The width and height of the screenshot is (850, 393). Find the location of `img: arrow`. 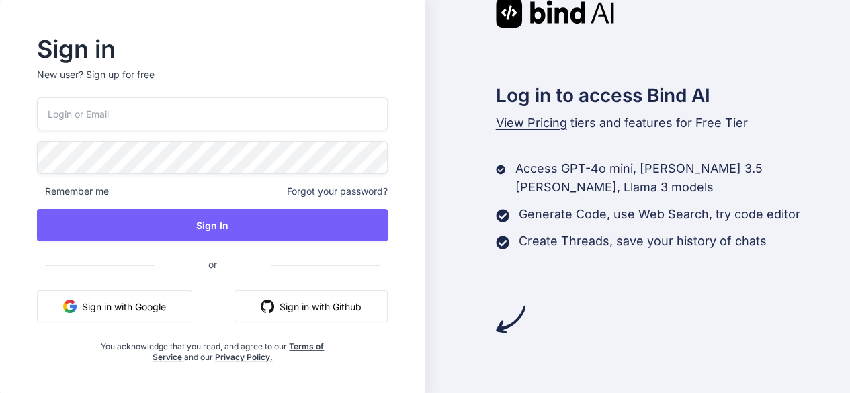

img: arrow is located at coordinates (511, 319).